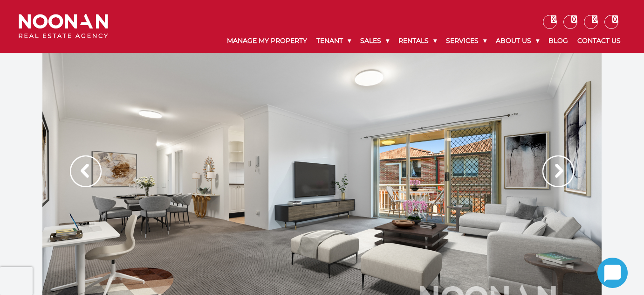  Describe the element at coordinates (518, 41) in the screenshot. I see `a: About Us` at that location.